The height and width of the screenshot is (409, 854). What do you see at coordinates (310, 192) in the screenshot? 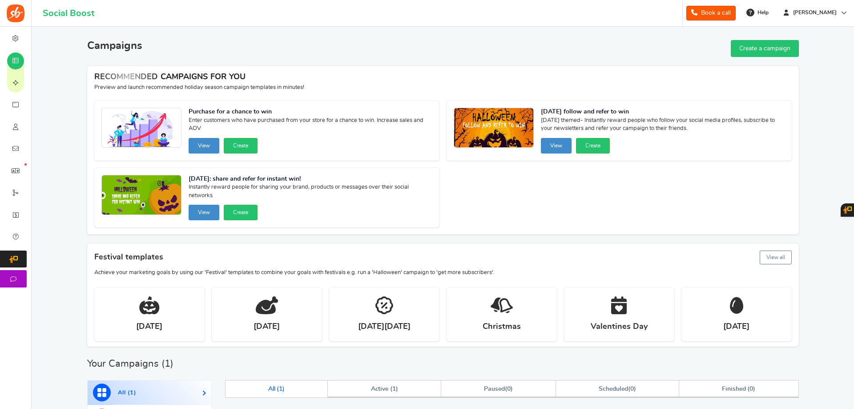
I see `span: Instantly reward people for sharing your brand, products or messages over their social networks` at bounding box center [310, 192].